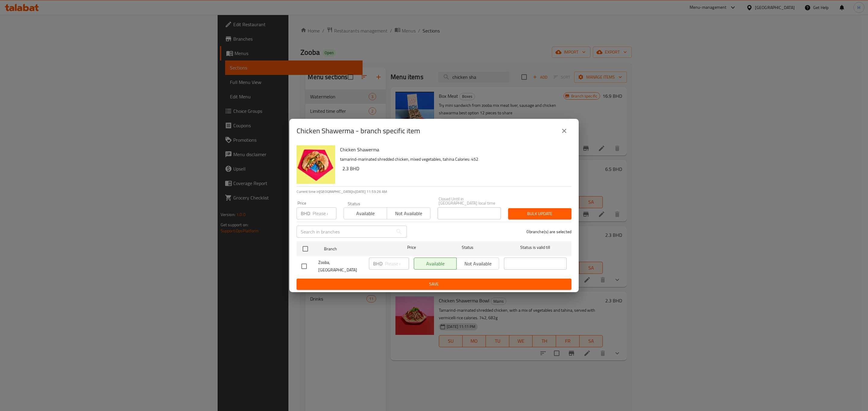 Image resolution: width=868 pixels, height=411 pixels. I want to click on span: Branch, so click(355, 249).